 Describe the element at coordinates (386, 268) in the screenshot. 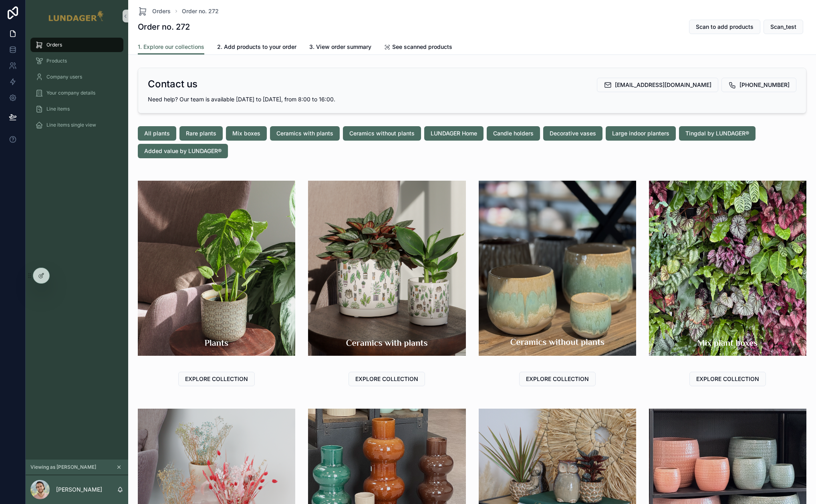

I see `img: 32376-Group-270.png` at that location.